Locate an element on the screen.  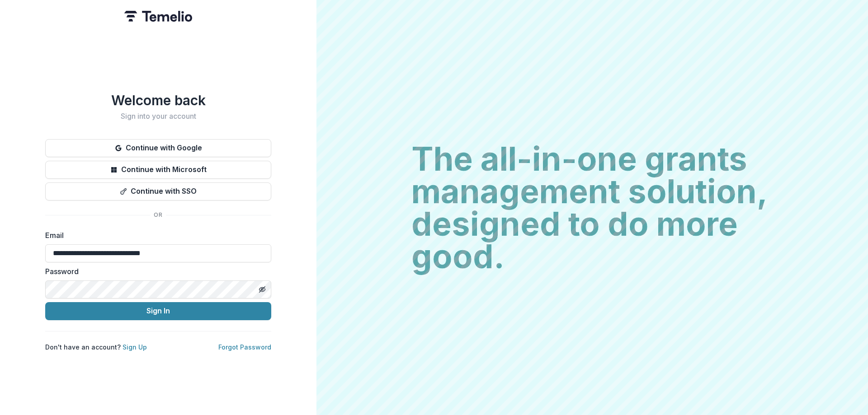
a: Forgot Password is located at coordinates (245, 347).